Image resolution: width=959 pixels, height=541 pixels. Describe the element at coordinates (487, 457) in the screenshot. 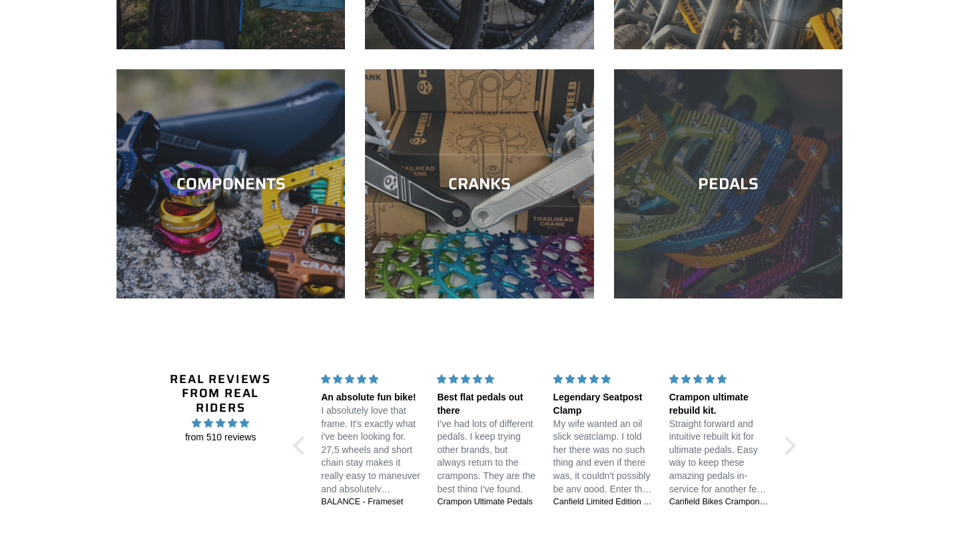

I see `p: I've had lots of different pedals. I keep trying other brands, but always return to the crampons....` at that location.